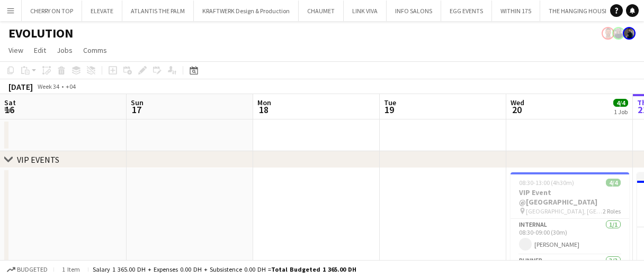 The width and height of the screenshot is (644, 278). I want to click on span: 19, so click(389, 109).